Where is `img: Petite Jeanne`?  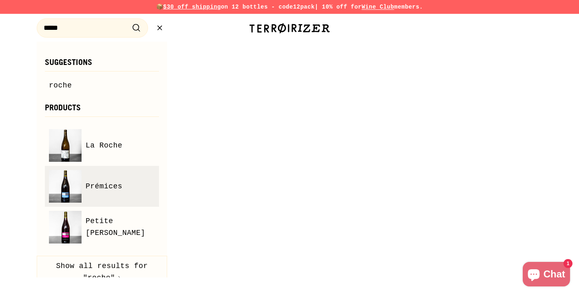 img: Petite Jeanne is located at coordinates (65, 227).